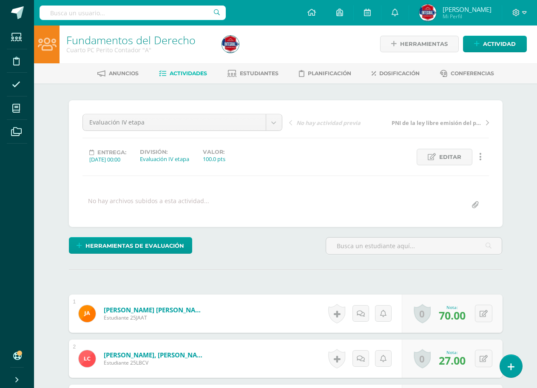 Image resolution: width=537 pixels, height=388 pixels. What do you see at coordinates (188, 73) in the screenshot?
I see `span: Actividades` at bounding box center [188, 73].